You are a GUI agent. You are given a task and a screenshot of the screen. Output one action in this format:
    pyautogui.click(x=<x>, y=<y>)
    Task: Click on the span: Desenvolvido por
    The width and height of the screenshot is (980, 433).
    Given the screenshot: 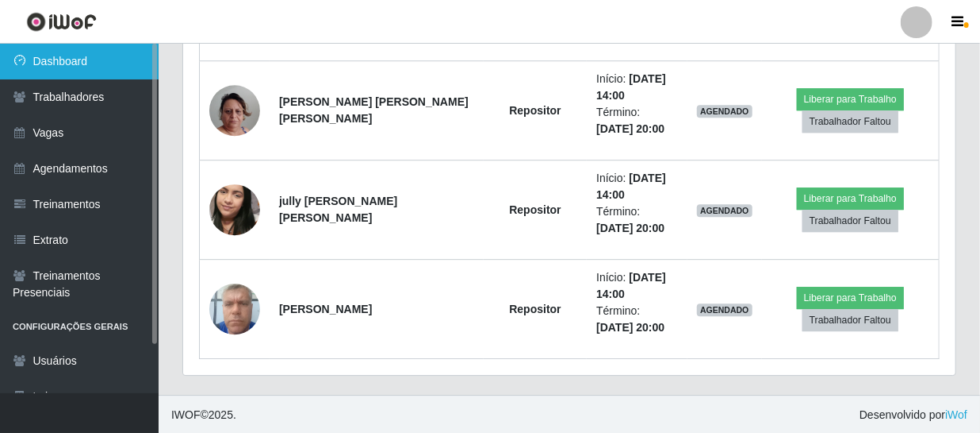 What is the action you would take?
    pyautogui.click(x=913, y=414)
    